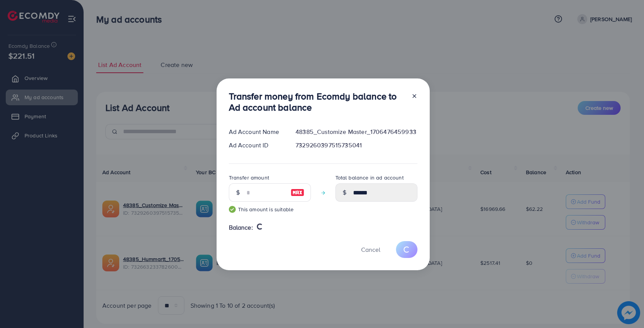 The width and height of the screenshot is (644, 328). I want to click on label: Transfer amount, so click(249, 178).